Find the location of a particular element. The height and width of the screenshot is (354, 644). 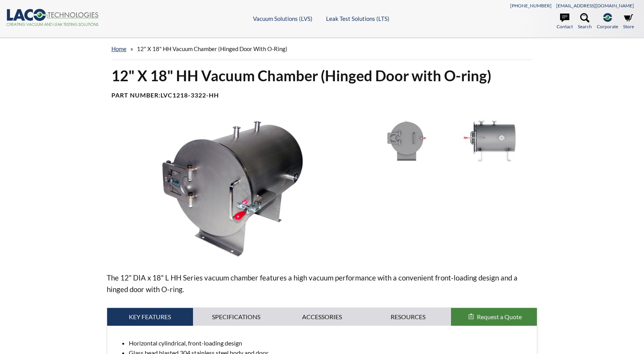

a: Leak Test Solutions (LTS) is located at coordinates (357, 18).